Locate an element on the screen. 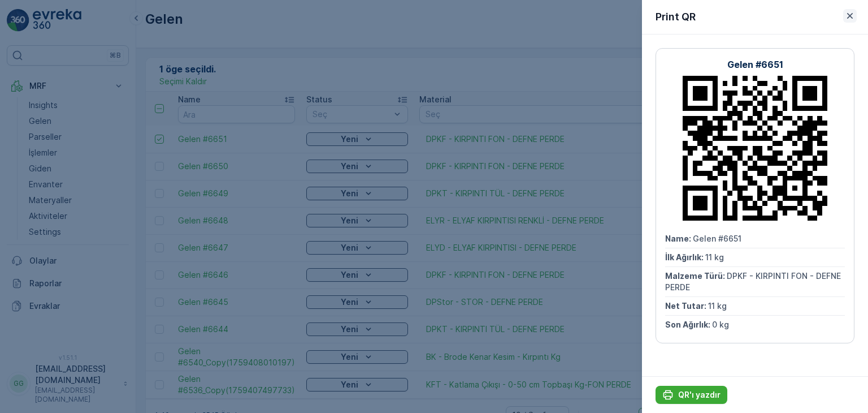 This screenshot has height=413, width=868. p: Gelen #6651 is located at coordinates (756, 65).